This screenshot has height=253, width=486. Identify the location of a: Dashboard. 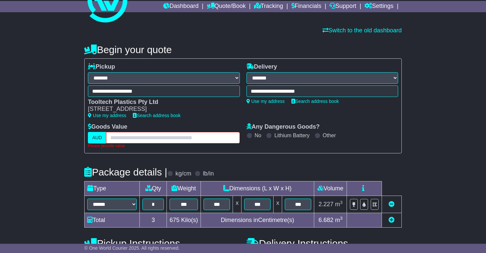
(181, 7).